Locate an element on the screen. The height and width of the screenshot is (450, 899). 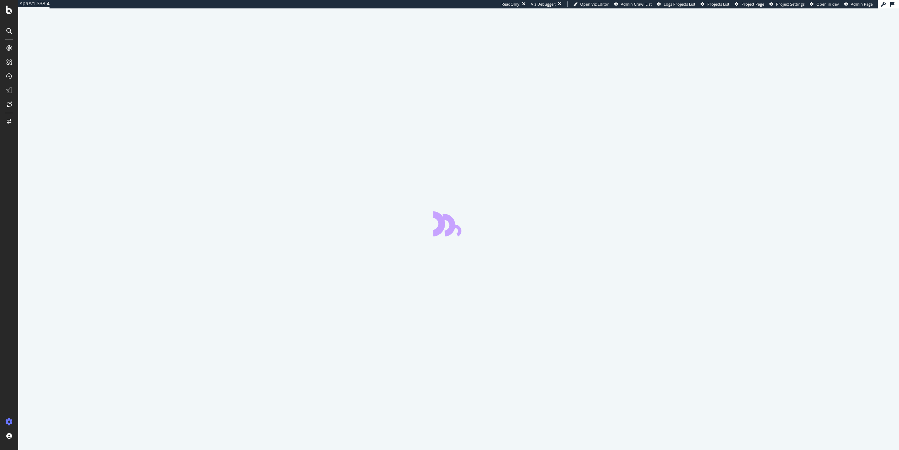
a: Project Page is located at coordinates (749, 4).